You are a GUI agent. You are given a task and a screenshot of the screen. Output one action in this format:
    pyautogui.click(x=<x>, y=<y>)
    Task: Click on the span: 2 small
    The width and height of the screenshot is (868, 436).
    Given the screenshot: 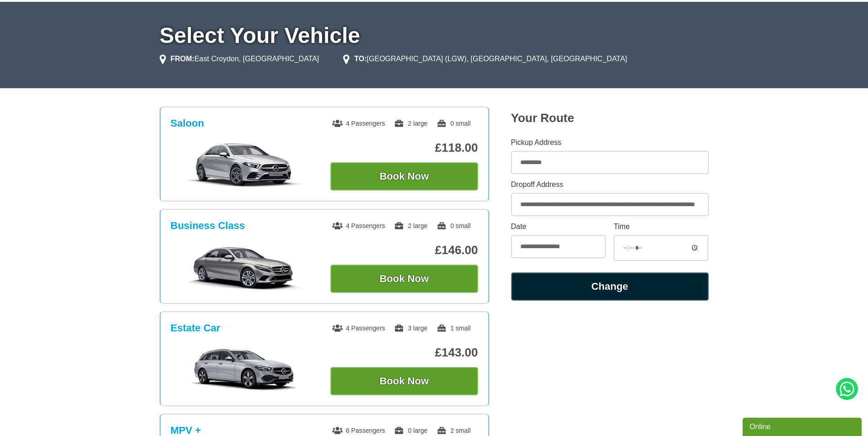 What is the action you would take?
    pyautogui.click(x=454, y=430)
    